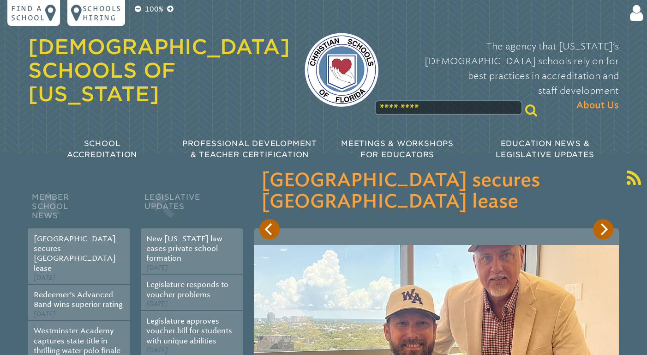  Describe the element at coordinates (28, 13) in the screenshot. I see `p: Find a school` at that location.